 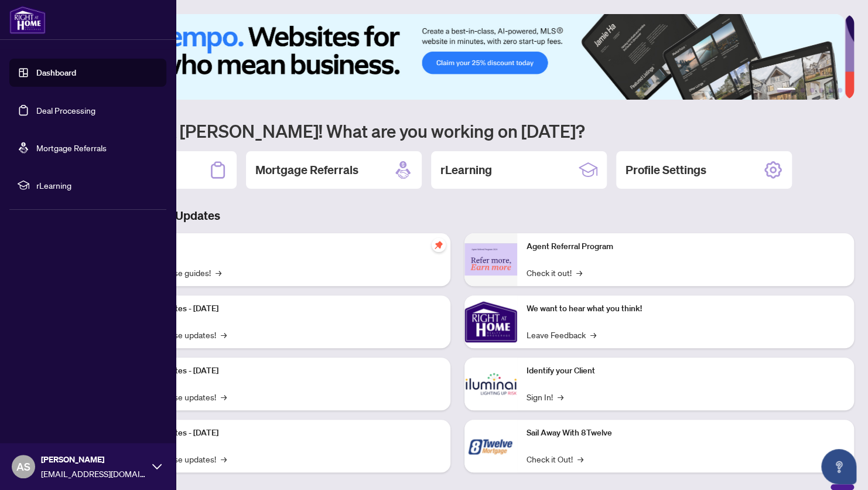 I want to click on button: 1, so click(x=786, y=90).